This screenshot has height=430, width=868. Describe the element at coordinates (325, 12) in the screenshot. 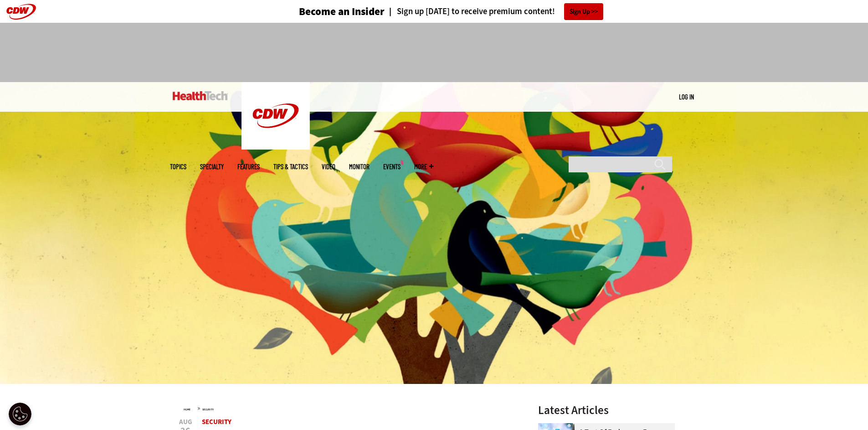

I see `a: Become an Insider` at that location.